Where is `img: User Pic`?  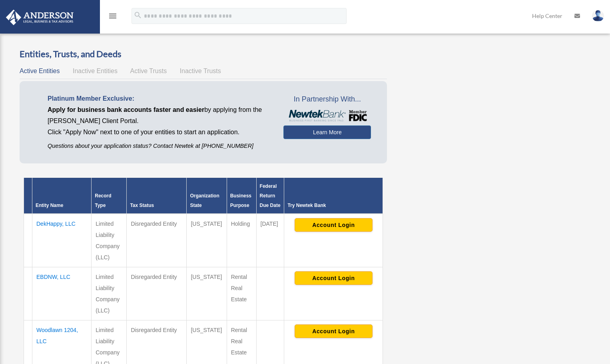 img: User Pic is located at coordinates (598, 15).